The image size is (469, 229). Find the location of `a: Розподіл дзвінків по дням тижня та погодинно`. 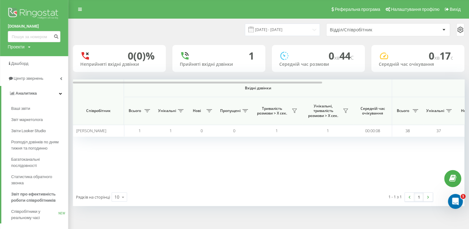

a: Розподіл дзвінків по дням тижня та погодинно is located at coordinates (40, 145).